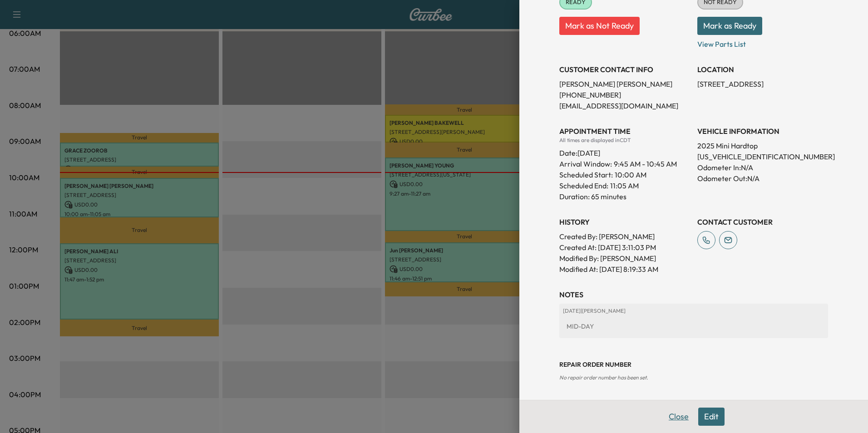  What do you see at coordinates (625, 196) in the screenshot?
I see `p: Duration: 65 minutes` at bounding box center [625, 196].